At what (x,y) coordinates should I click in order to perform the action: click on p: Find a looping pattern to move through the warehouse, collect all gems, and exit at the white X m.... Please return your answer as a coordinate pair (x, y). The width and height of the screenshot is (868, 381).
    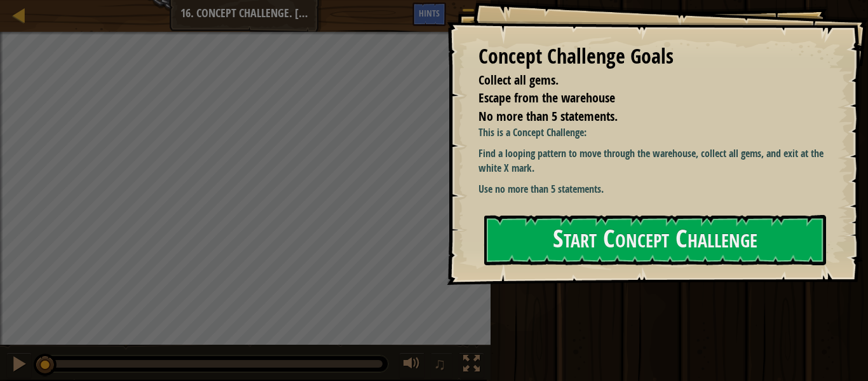
    Looking at the image, I should click on (651, 161).